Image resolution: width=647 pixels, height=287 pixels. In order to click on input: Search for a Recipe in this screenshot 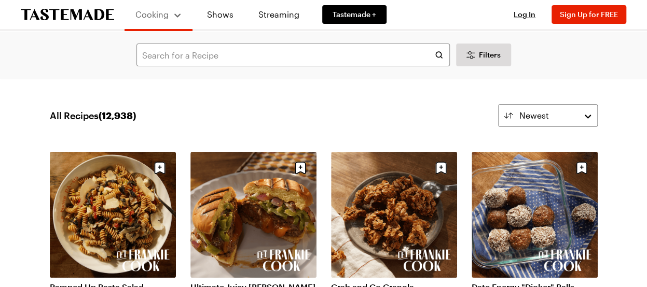, I will do `click(293, 55)`.